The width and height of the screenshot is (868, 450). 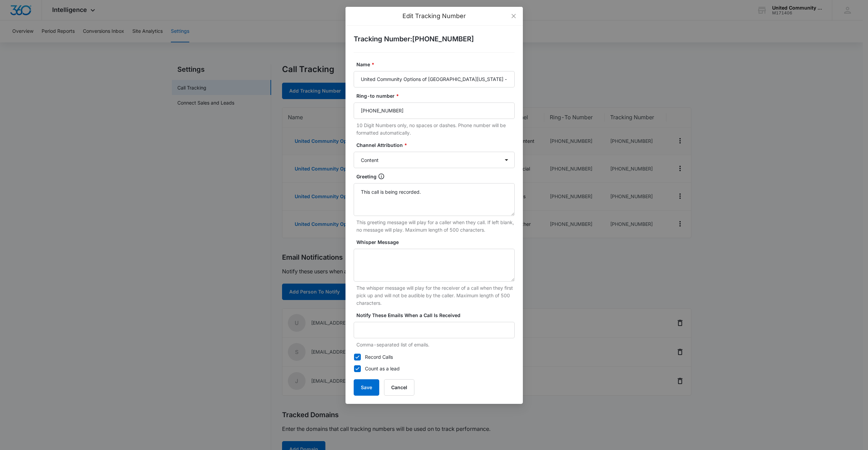 What do you see at coordinates (437, 96) in the screenshot?
I see `label: Ring-to number` at bounding box center [437, 96].